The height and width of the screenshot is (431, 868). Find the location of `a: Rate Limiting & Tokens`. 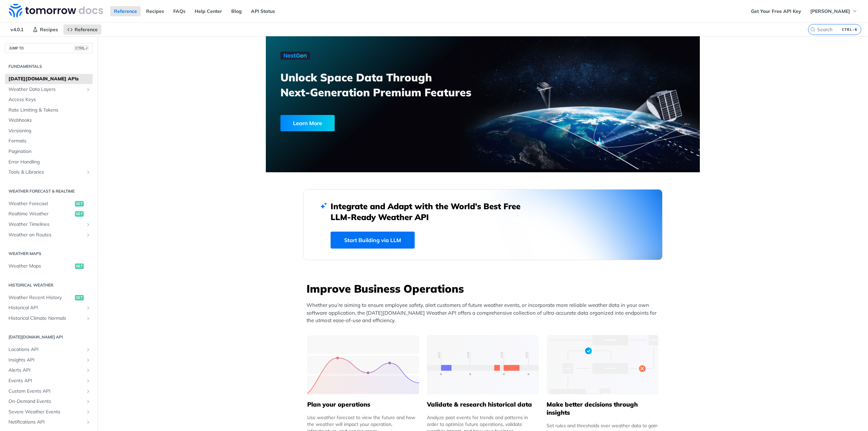

a: Rate Limiting & Tokens is located at coordinates (49, 110).